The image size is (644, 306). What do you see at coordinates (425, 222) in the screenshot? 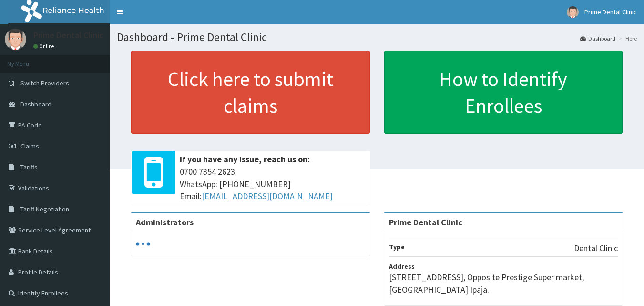
I see `strong: Prime Dental Clinic` at bounding box center [425, 222].